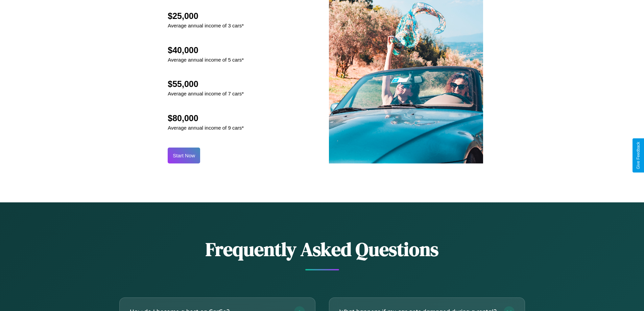 Image resolution: width=644 pixels, height=311 pixels. I want to click on div: Give Feedback, so click(638, 155).